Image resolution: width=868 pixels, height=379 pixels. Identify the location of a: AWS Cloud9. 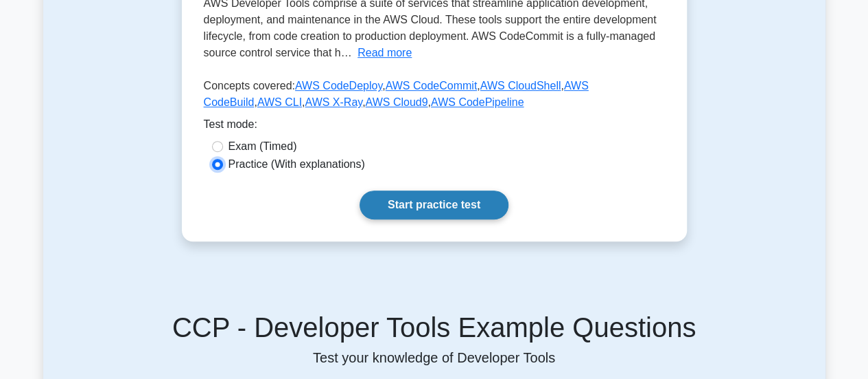
(396, 102).